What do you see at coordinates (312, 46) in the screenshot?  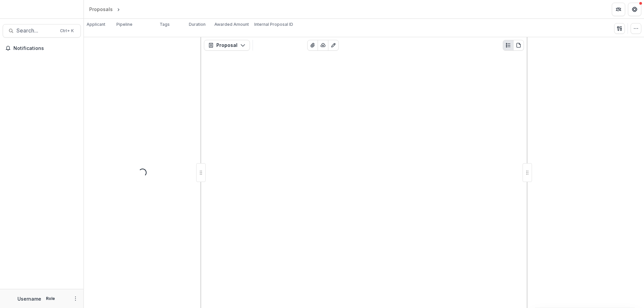 I see `button: View Attached Files` at bounding box center [312, 46].